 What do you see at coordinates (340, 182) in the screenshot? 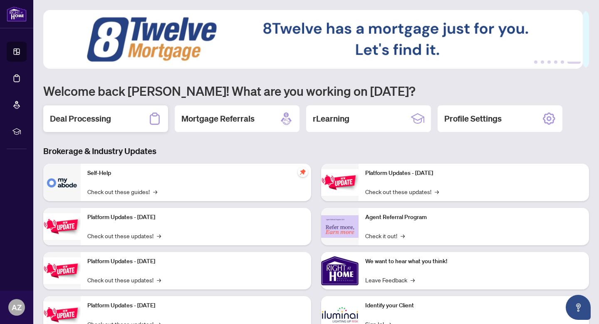
I see `img: Platform Updates - June 23, 2025` at bounding box center [340, 182].